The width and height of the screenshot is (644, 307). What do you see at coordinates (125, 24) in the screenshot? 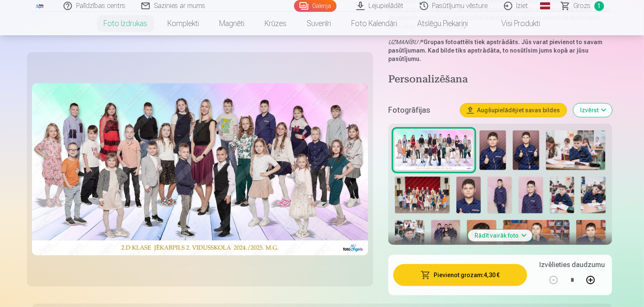
I see `a: Foto izdrukas` at bounding box center [125, 24].